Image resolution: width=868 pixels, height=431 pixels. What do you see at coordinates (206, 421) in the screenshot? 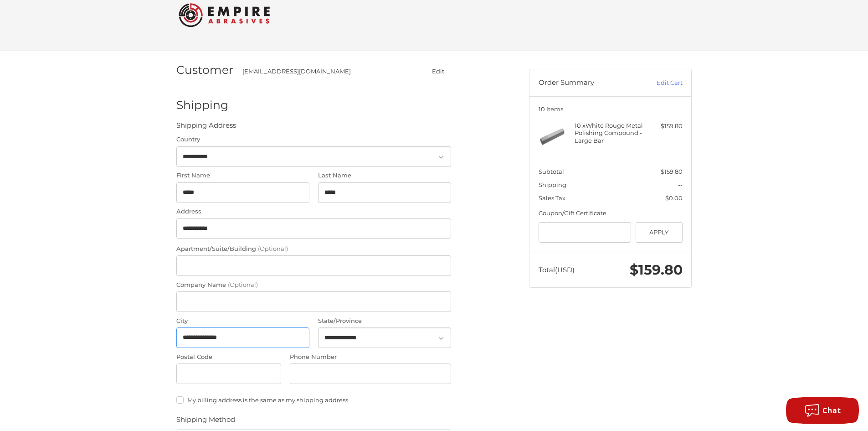
I see `legend: Shipping Method` at bounding box center [206, 421].